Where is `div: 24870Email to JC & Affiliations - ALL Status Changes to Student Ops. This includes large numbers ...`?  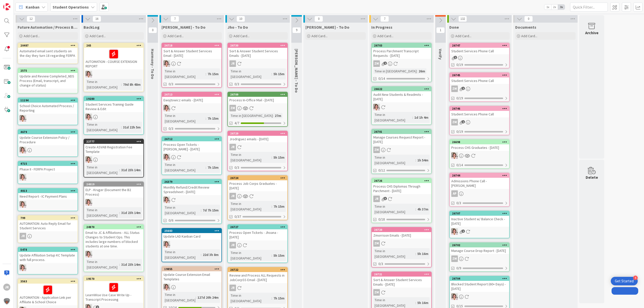
div: 24870Email to JC & Affiliations - ALL Status Changes to Student Ops. This includes large numbers ... is located at coordinates (114, 237).